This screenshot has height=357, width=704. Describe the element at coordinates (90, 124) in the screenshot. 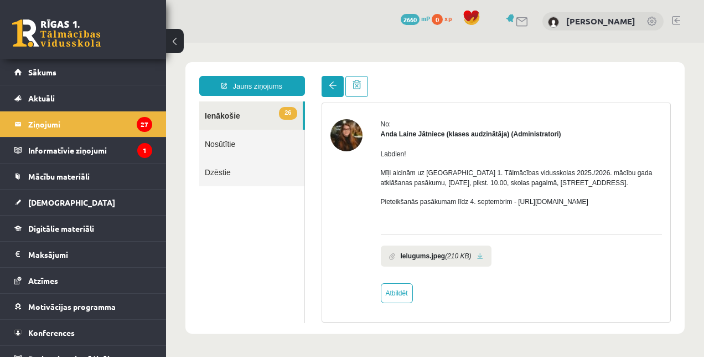

I see `legend: Ziņojumi` at that location.